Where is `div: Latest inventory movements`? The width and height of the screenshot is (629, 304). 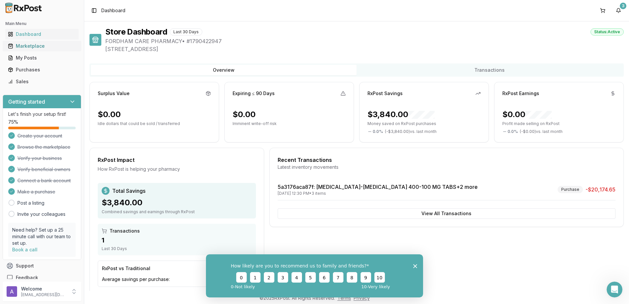 div: Latest inventory movements is located at coordinates (446, 167).